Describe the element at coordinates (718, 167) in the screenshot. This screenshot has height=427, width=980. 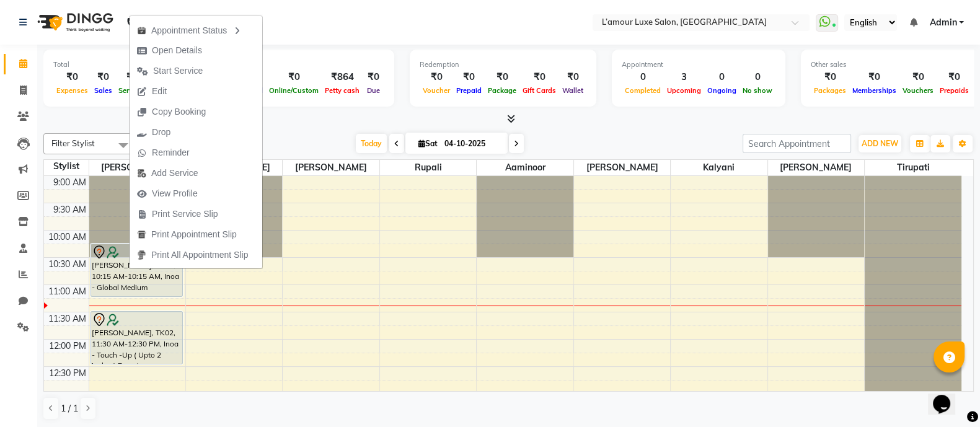
I see `span: Kalyani` at that location.